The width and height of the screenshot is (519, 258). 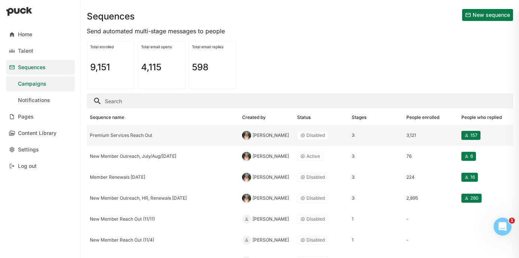 What do you see at coordinates (25, 51) in the screenshot?
I see `div: Talent` at bounding box center [25, 51].